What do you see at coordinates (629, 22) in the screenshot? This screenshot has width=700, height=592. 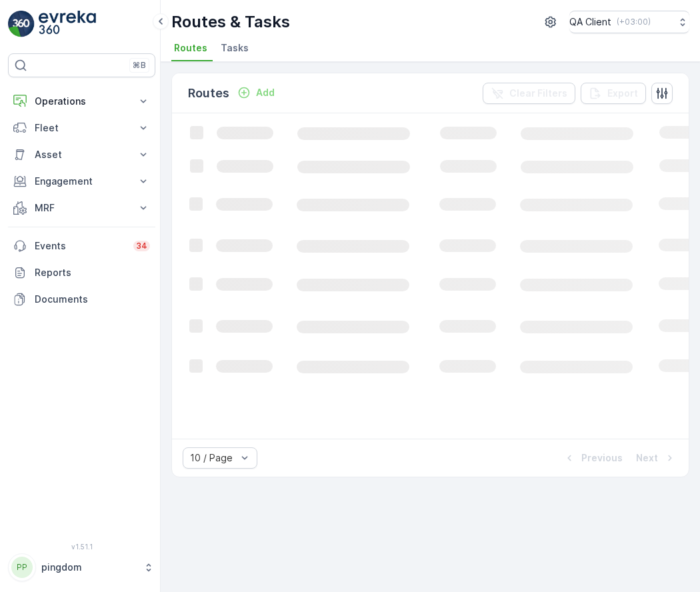 I see `button: QA Client(+03:00)` at bounding box center [629, 22].